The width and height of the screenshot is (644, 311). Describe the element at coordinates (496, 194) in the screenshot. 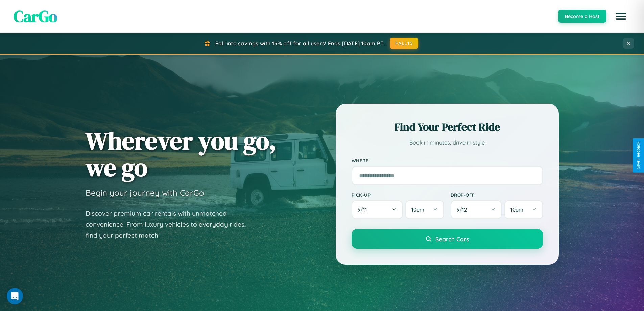

I see `label: Drop-off` at that location.